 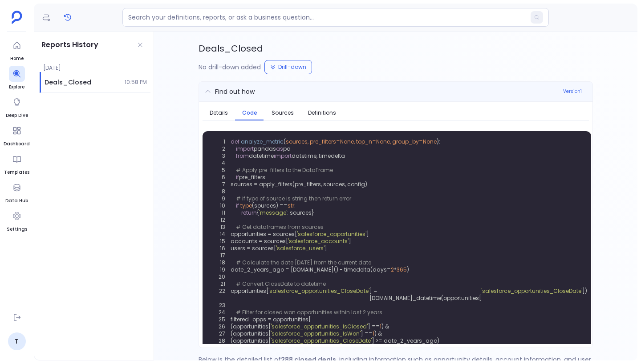 I want to click on button: Details, so click(x=218, y=113).